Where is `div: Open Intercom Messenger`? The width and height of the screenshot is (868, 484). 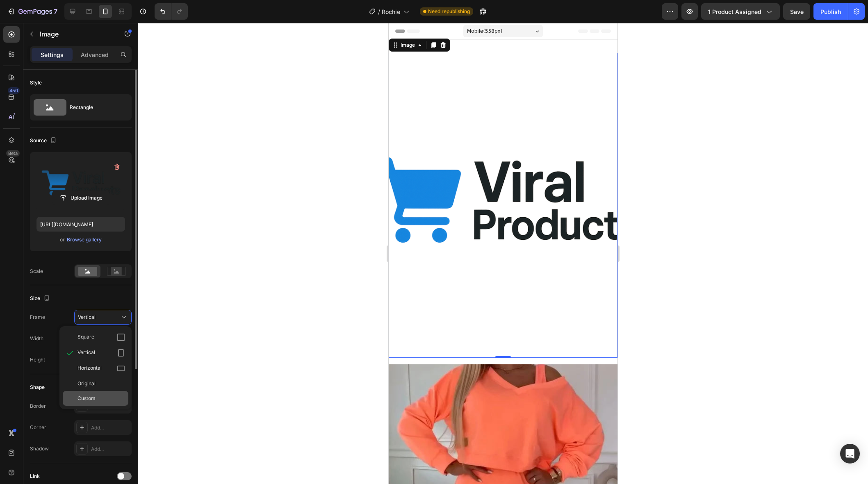 div: Open Intercom Messenger is located at coordinates (850, 454).